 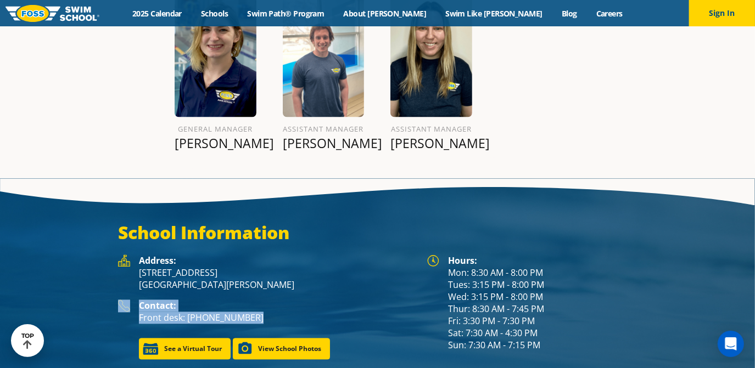 I want to click on img: Foss Location Address, so click(x=124, y=261).